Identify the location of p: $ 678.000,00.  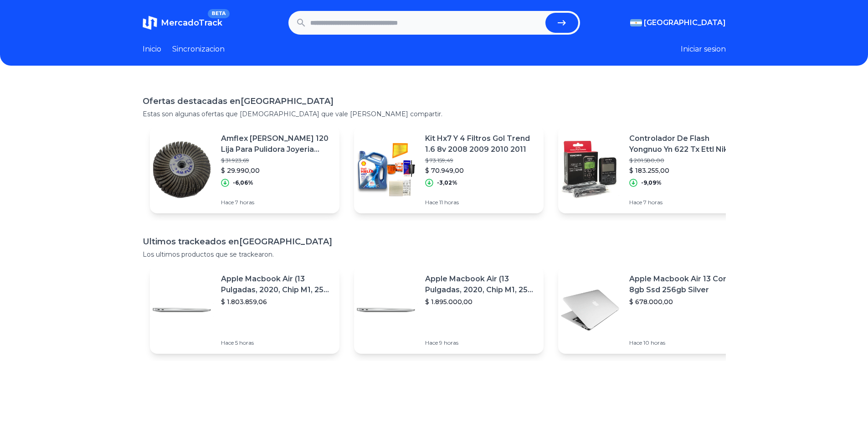
(684, 301).